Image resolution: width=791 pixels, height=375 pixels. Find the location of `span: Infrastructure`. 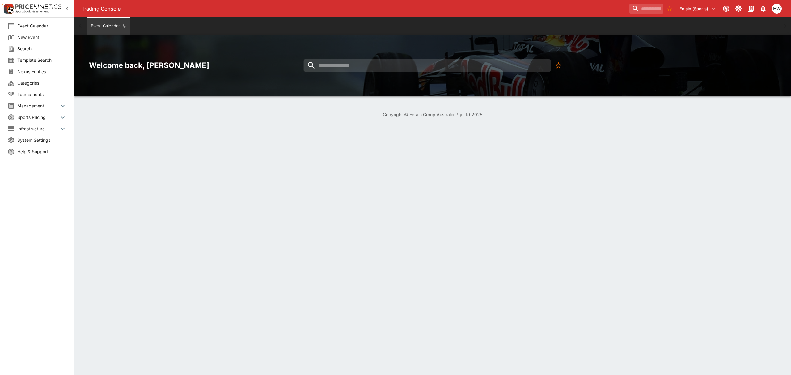

span: Infrastructure is located at coordinates (38, 129).